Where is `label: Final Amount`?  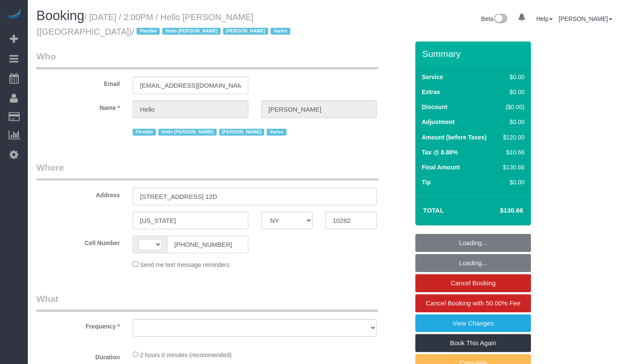
label: Final Amount is located at coordinates (440, 167).